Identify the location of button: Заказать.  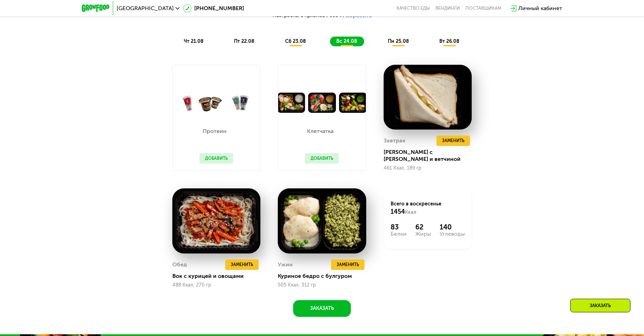
(322, 308).